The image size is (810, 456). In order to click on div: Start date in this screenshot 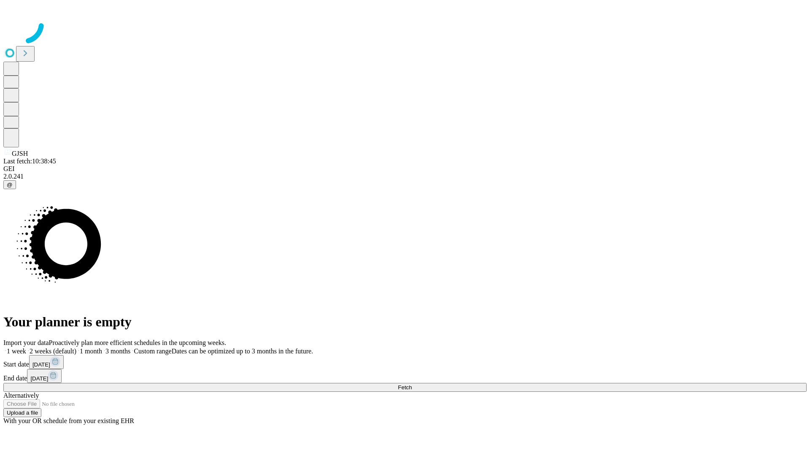, I will do `click(405, 362)`.